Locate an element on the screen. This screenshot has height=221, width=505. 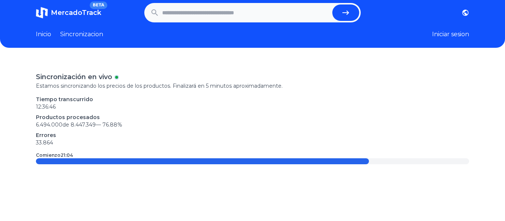
span: BETA is located at coordinates (98, 5).